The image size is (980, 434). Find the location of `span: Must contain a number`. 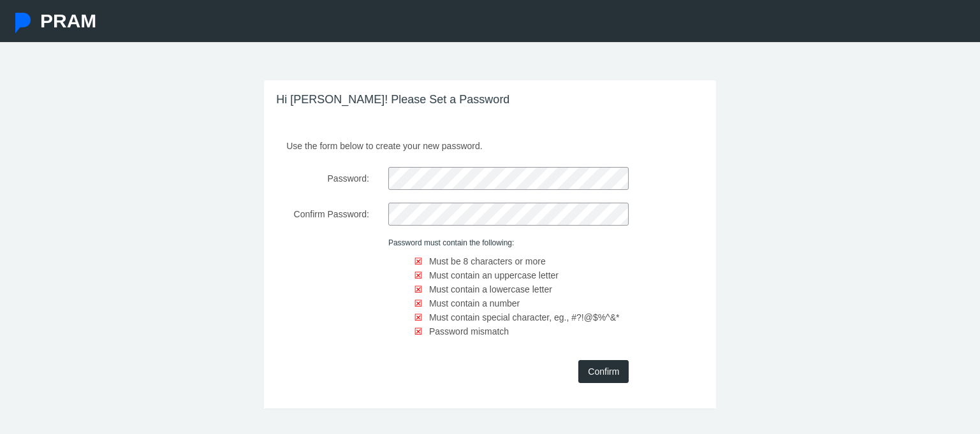

span: Must contain a number is located at coordinates (474, 304).